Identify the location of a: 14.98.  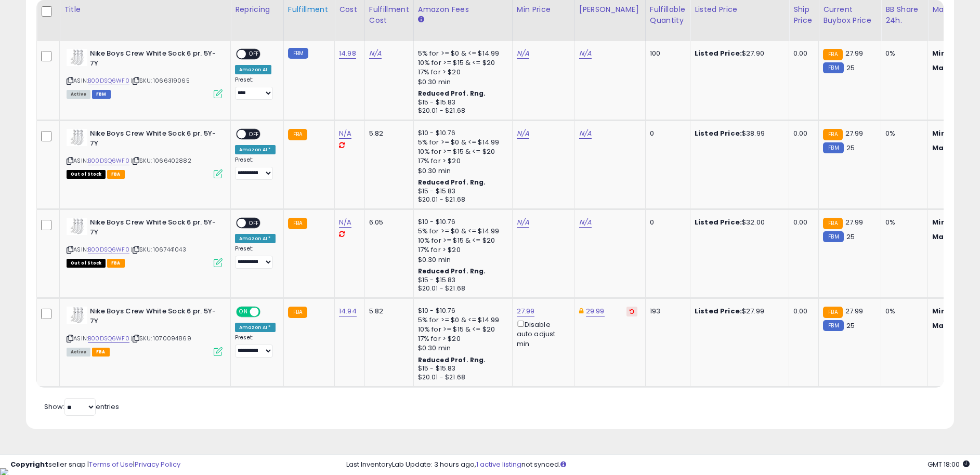
(348, 53).